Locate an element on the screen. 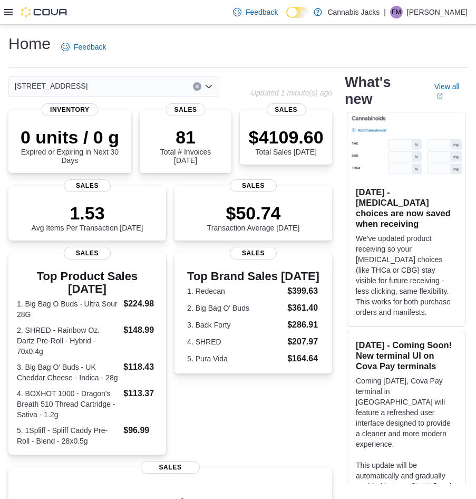 The image size is (476, 499). span: Inventory is located at coordinates (70, 110).